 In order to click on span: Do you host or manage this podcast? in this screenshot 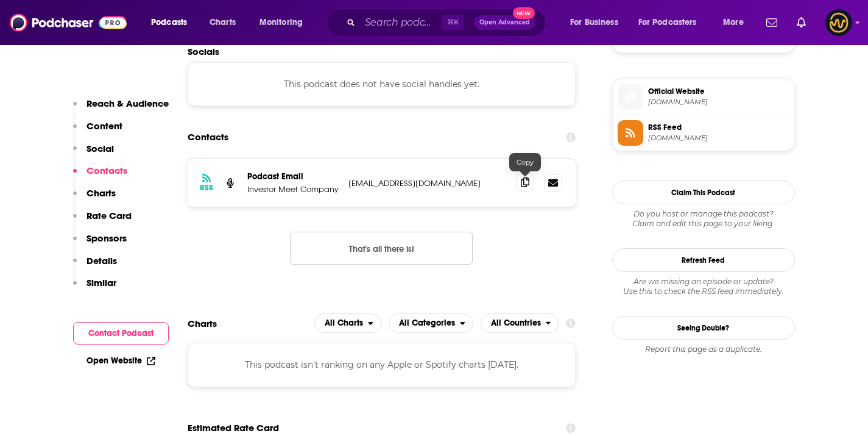, I will do `click(704, 214)`.